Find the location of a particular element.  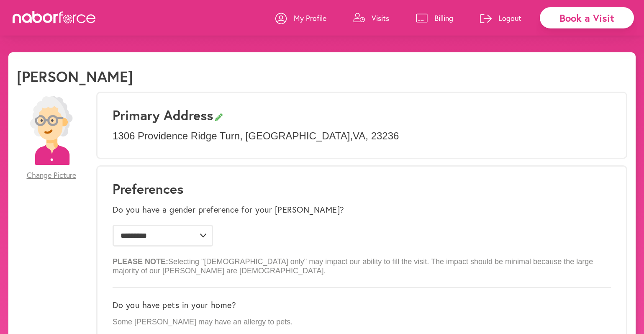

p: Visits is located at coordinates (380, 18).